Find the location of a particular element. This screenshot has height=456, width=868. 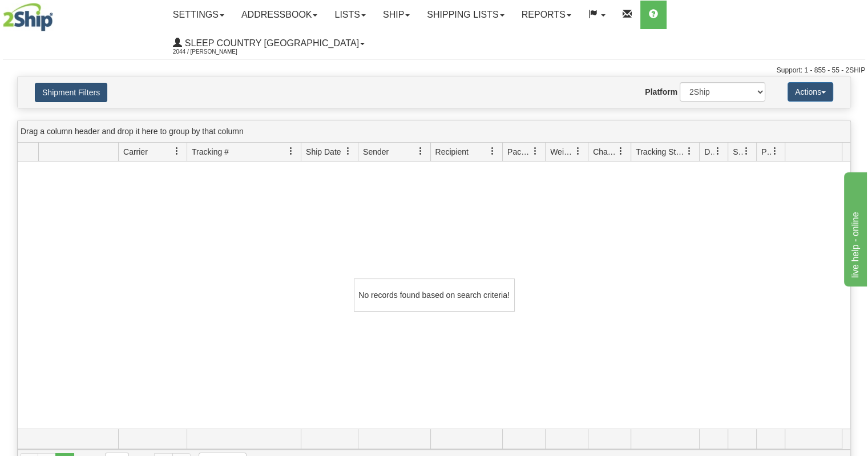

span: Sender is located at coordinates (376, 152).